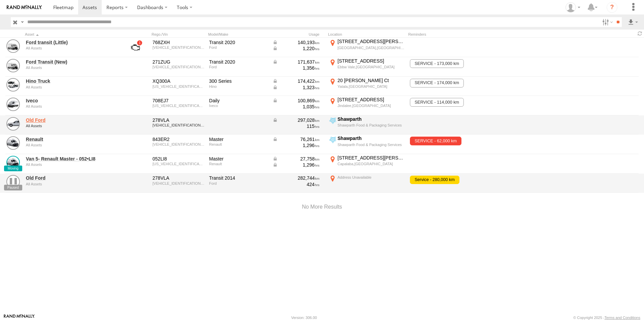 This screenshot has height=321, width=644. What do you see at coordinates (72, 62) in the screenshot?
I see `a: Ford Transit (New)` at bounding box center [72, 62].